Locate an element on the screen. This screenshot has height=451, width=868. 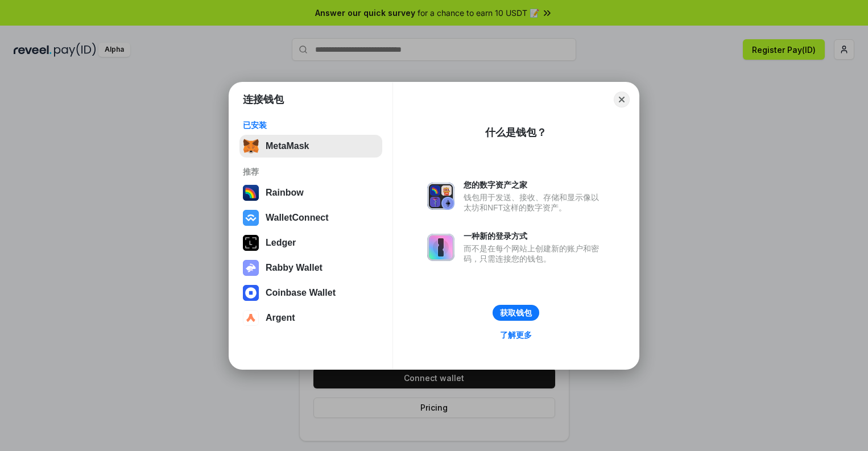
div: 钱包用于发送、接收、存储和显示像以太坊和NFT这样的数字资产。 is located at coordinates (534, 203).